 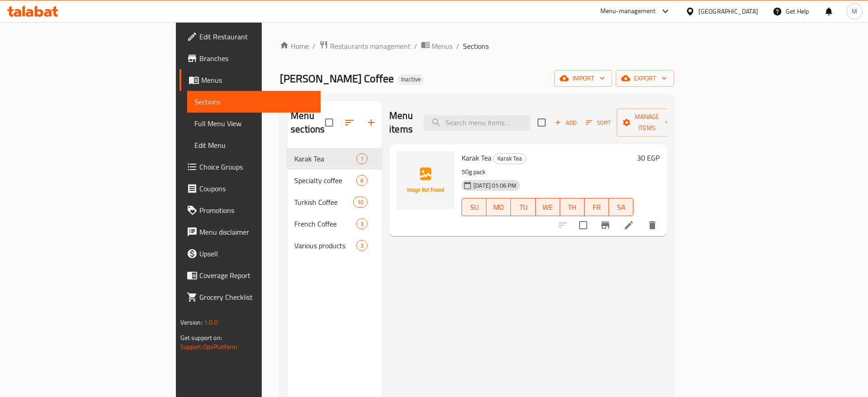 What do you see at coordinates (250, 297) in the screenshot?
I see `a: Grocery Checklist` at bounding box center [250, 297].